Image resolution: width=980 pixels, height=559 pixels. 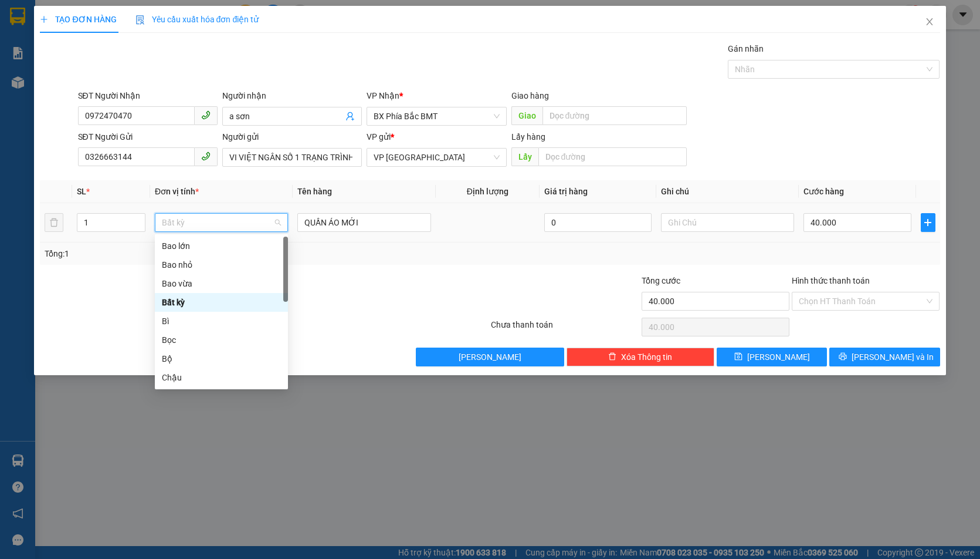 I want to click on th: Ghi chú, so click(x=727, y=192).